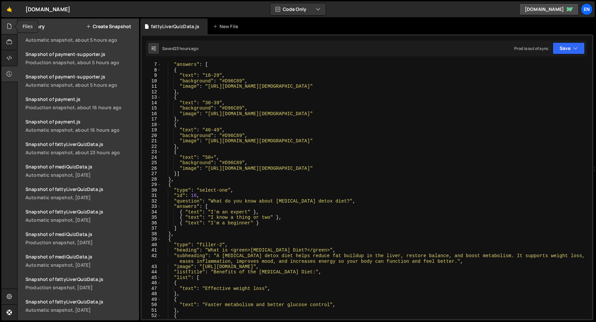 The width and height of the screenshot is (596, 322). Describe the element at coordinates (151, 310) in the screenshot. I see `div: 51` at that location.